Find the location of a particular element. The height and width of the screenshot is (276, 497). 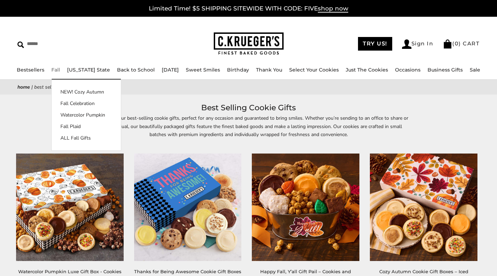

a: Sign In is located at coordinates (418, 44).